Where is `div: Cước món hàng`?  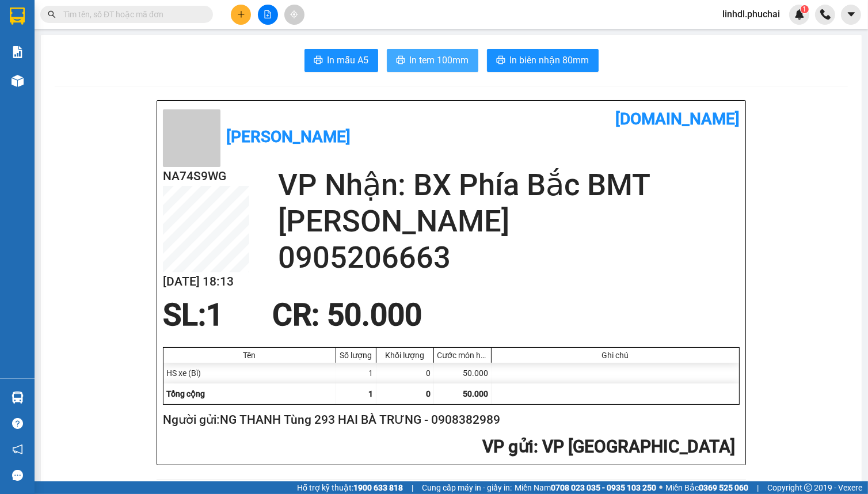 div: Cước món hàng is located at coordinates (462, 355).